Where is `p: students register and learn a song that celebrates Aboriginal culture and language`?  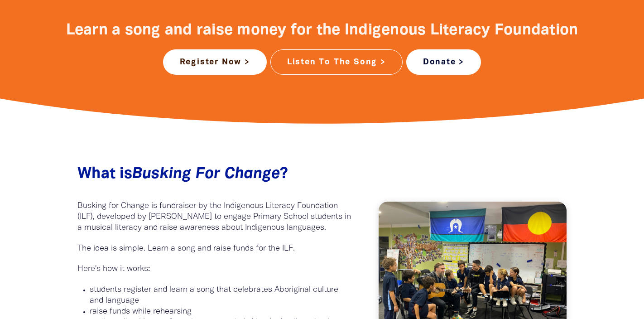 p: students register and learn a song that celebrates Aboriginal culture and language is located at coordinates (221, 295).